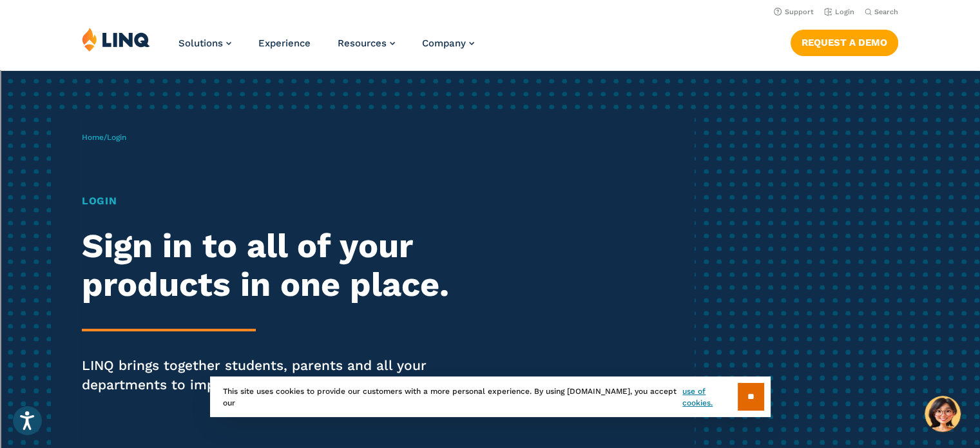 This screenshot has height=448, width=980. What do you see at coordinates (490, 69) in the screenshot?
I see `div: Sign out` at bounding box center [490, 69].